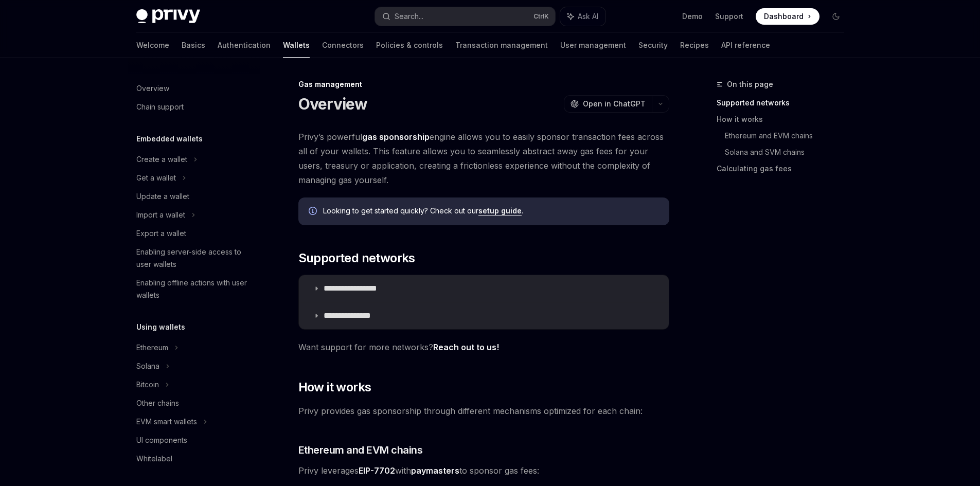 This screenshot has width=980, height=486. I want to click on div: Bitcoin, so click(148, 385).